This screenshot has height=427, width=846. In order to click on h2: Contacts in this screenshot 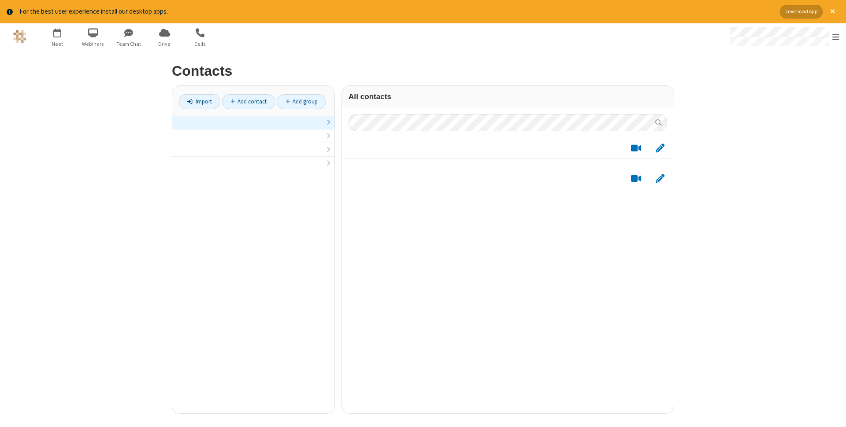, I will do `click(423, 71)`.